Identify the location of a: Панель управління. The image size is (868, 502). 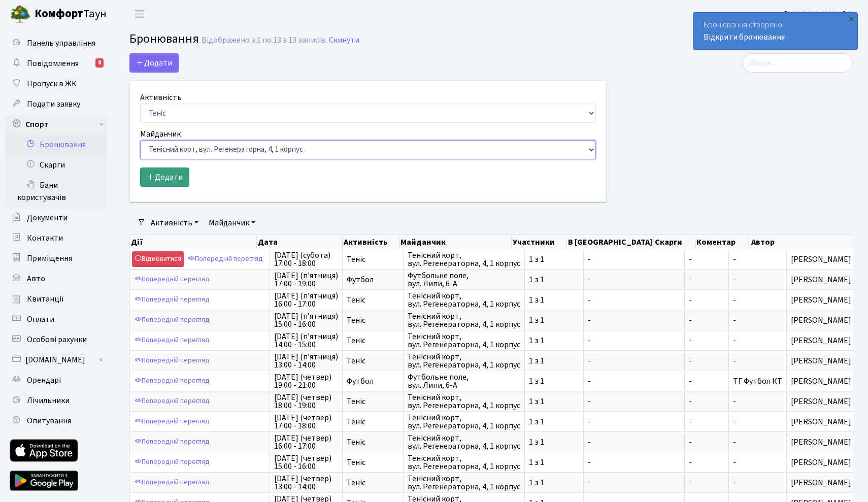
(56, 43).